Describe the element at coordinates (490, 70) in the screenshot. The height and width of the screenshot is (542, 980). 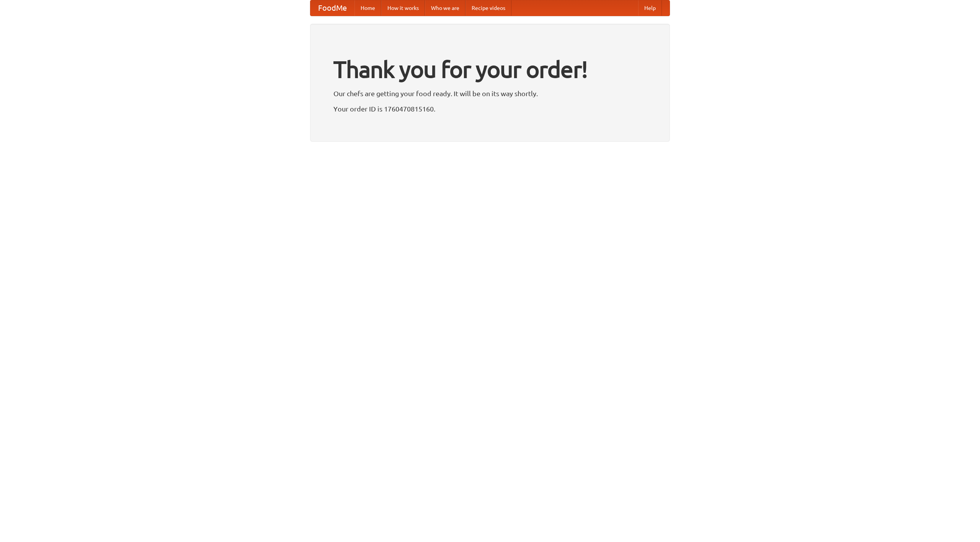
I see `h1: Thank you for your order!` at that location.